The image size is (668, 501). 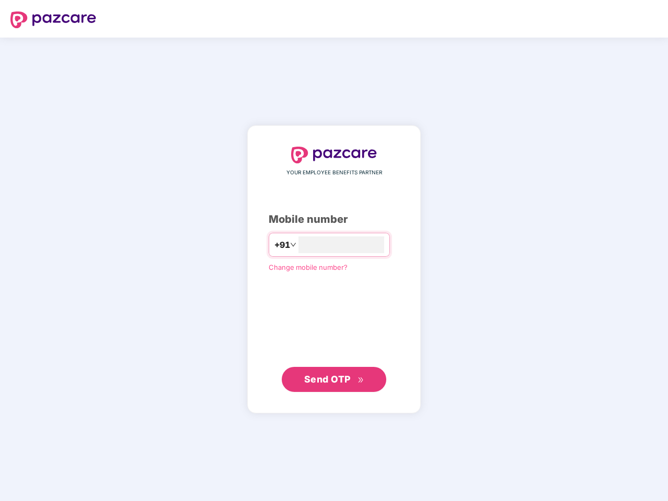 What do you see at coordinates (334, 380) in the screenshot?
I see `button: Send OTPdouble-right` at bounding box center [334, 380].